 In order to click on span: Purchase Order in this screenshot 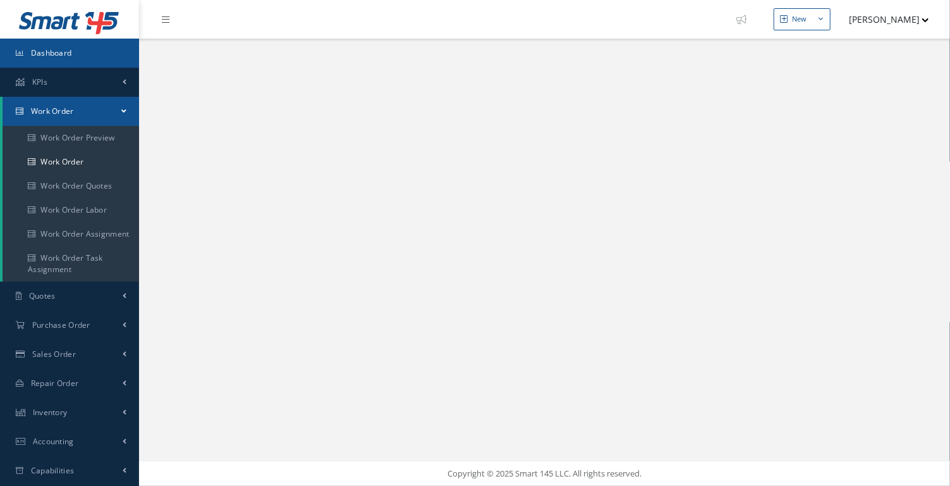, I will do `click(61, 324)`.